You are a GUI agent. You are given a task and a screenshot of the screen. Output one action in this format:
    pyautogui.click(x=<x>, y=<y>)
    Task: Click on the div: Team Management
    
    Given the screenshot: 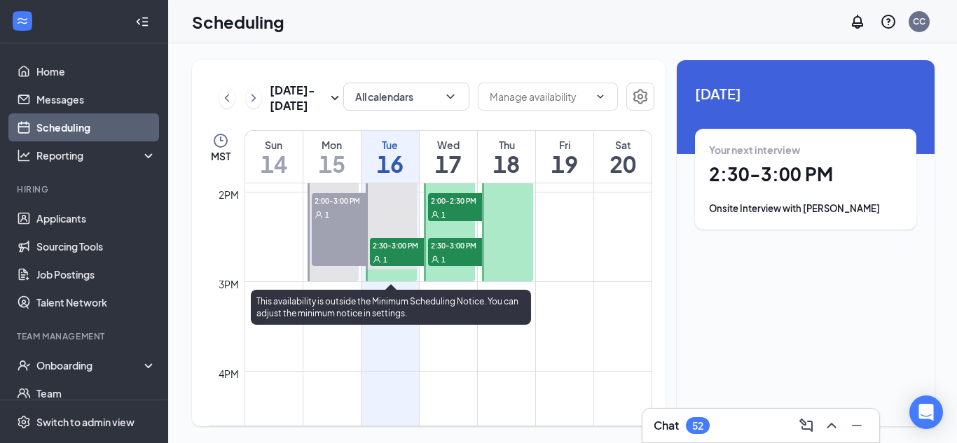 What is the action you would take?
    pyautogui.click(x=85, y=336)
    